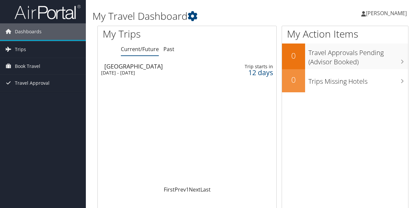 Image resolution: width=420 pixels, height=208 pixels. Describe the element at coordinates (199, 16) in the screenshot. I see `h1: My Travel Dashboard` at that location.